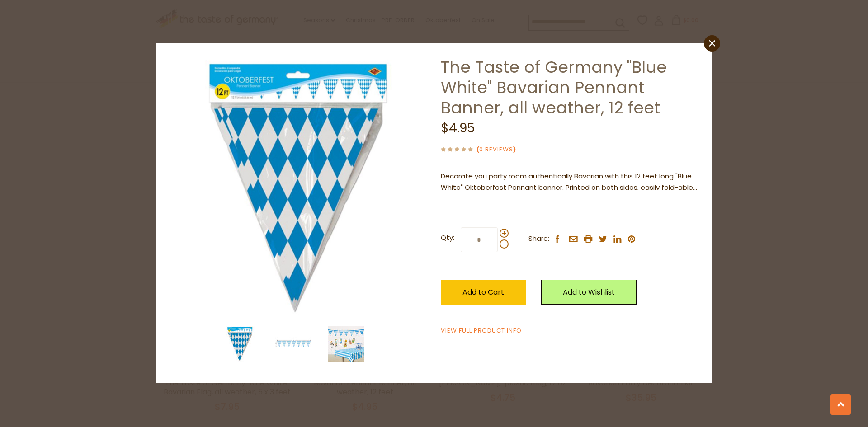 This screenshot has height=427, width=868. I want to click on strong: Qty:, so click(448, 238).